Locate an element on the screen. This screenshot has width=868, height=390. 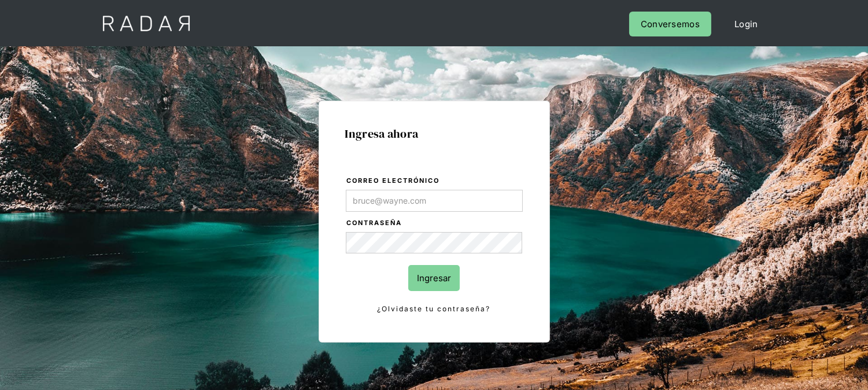
label: Correo electrónico is located at coordinates (435, 181).